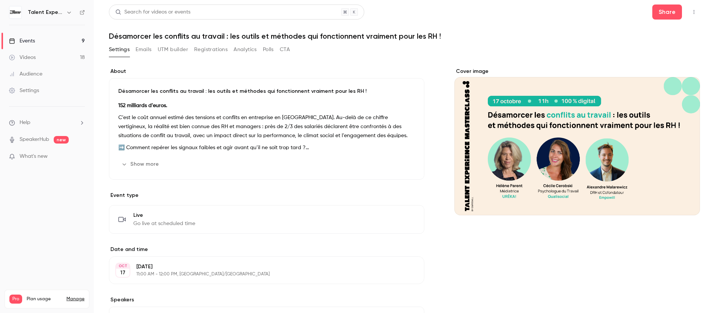 The width and height of the screenshot is (715, 313). What do you see at coordinates (285, 50) in the screenshot?
I see `button: CTA` at bounding box center [285, 50].